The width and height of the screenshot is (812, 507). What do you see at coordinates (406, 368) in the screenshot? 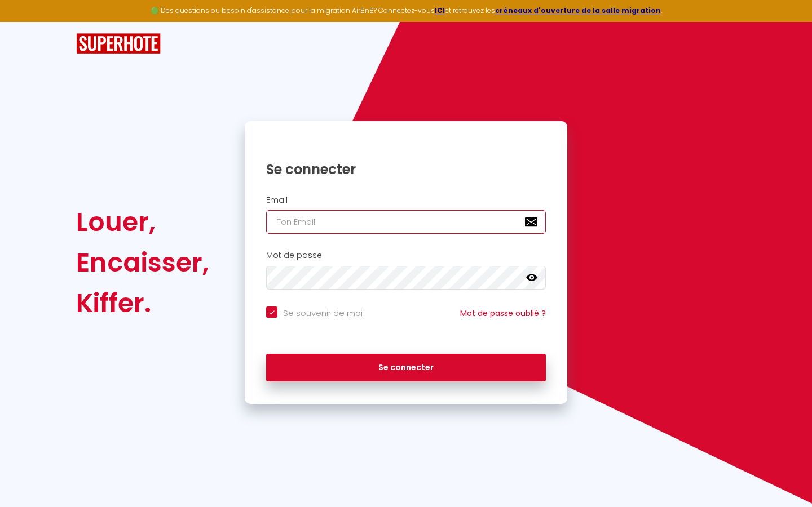
I see `button: Se connecter` at bounding box center [406, 368].